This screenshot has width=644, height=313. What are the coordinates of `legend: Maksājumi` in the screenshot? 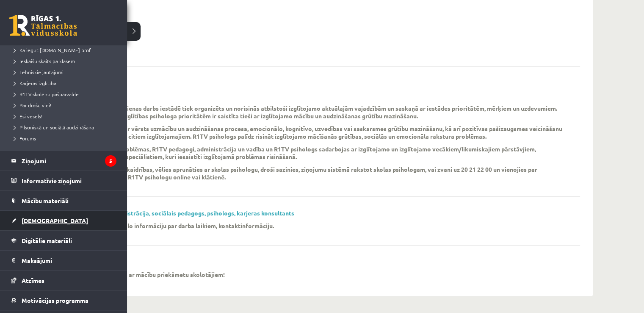 It's located at (69, 260).